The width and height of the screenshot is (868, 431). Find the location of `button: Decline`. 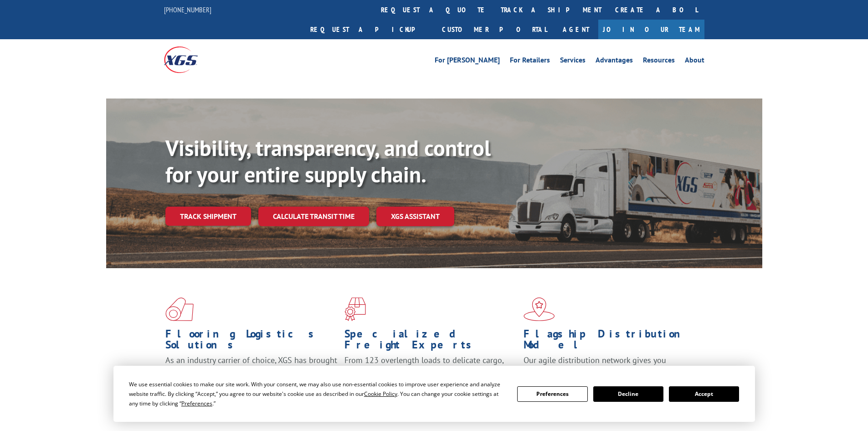

button: Decline is located at coordinates (628, 394).